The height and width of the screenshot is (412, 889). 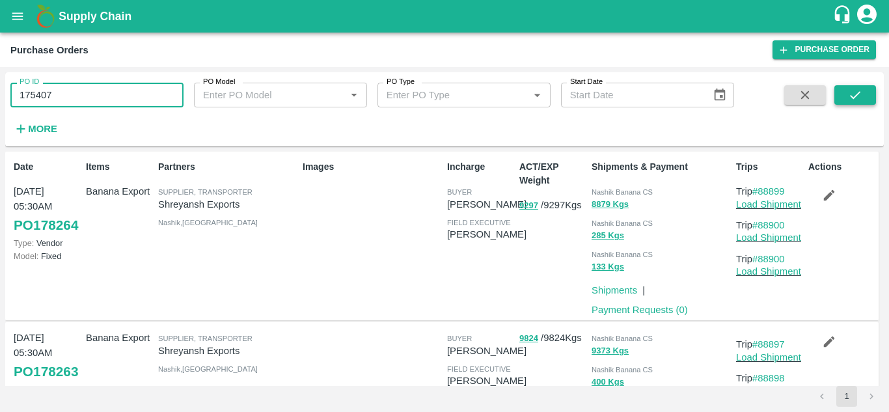 I want to click on div: account of current user, so click(x=867, y=16).